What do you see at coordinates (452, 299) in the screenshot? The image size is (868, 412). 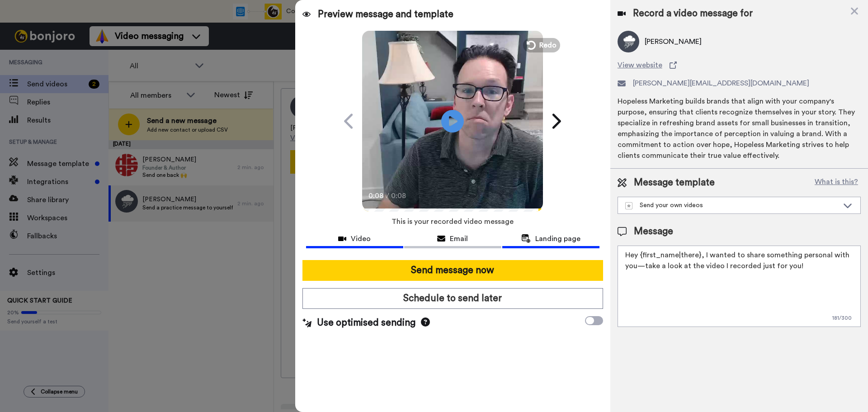 I see `button: Schedule to send later` at bounding box center [452, 299].